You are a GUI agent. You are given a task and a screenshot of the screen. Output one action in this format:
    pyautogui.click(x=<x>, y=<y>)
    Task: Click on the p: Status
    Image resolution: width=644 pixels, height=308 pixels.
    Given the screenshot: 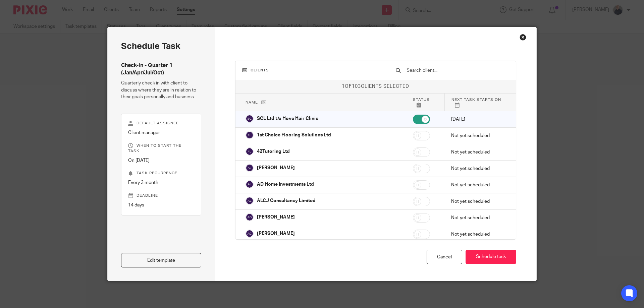 What is the action you would take?
    pyautogui.click(x=425, y=102)
    